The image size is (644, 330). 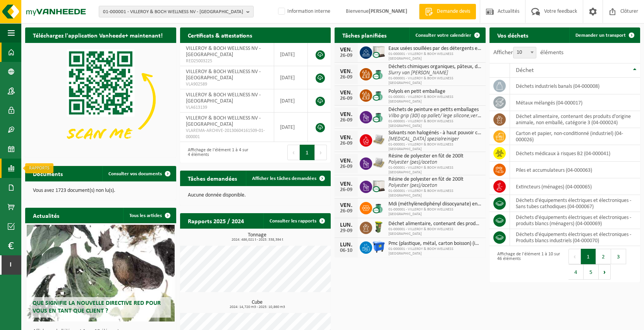 What do you see at coordinates (379, 247) in the screenshot?
I see `img: WB-1100-HPE-BE-01` at bounding box center [379, 247].